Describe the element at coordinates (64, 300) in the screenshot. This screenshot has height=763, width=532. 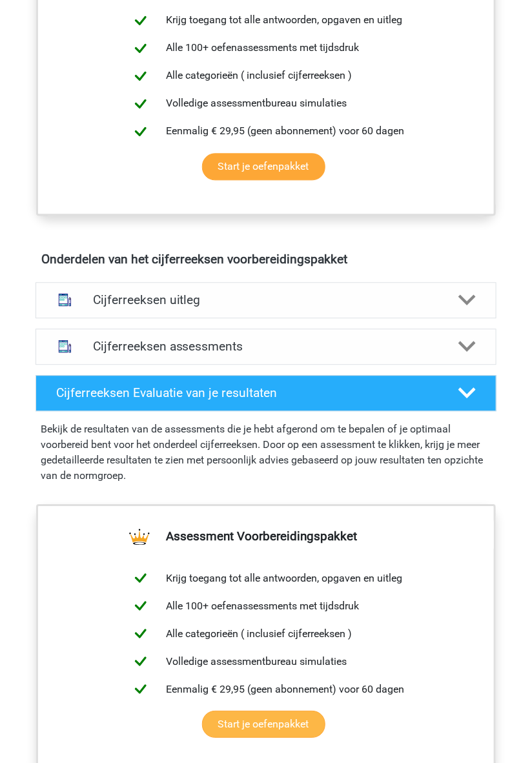
I see `img: cijferreeksen uitleg` at that location.